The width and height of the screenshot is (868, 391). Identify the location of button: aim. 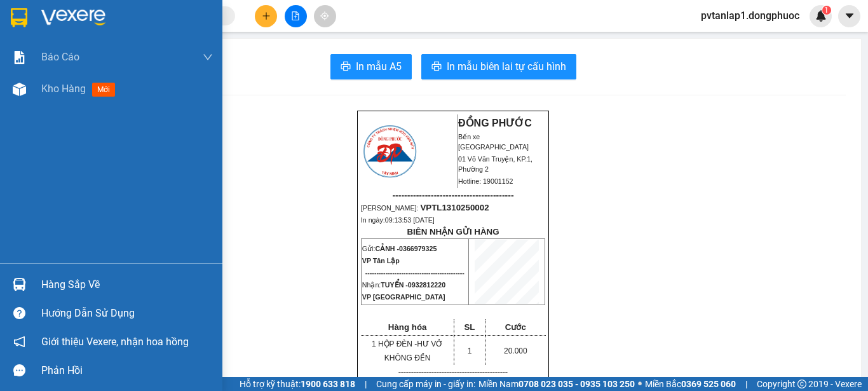
(325, 16).